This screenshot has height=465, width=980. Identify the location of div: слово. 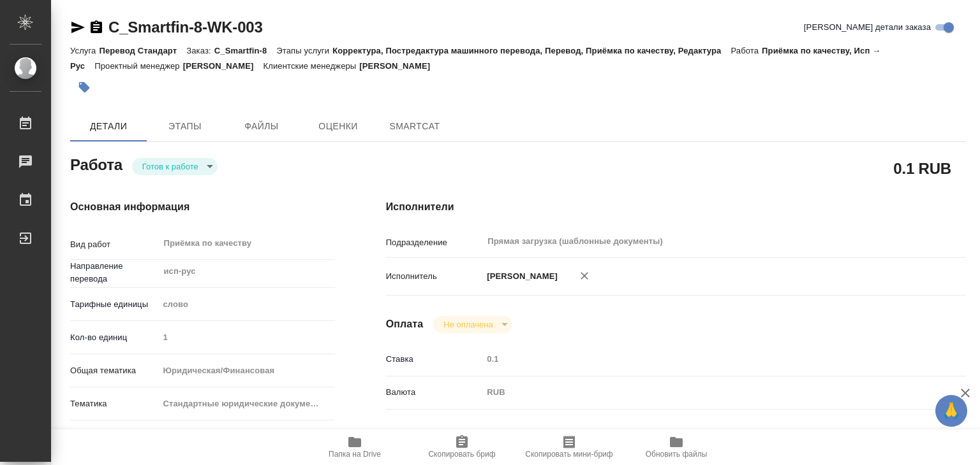
(246, 305).